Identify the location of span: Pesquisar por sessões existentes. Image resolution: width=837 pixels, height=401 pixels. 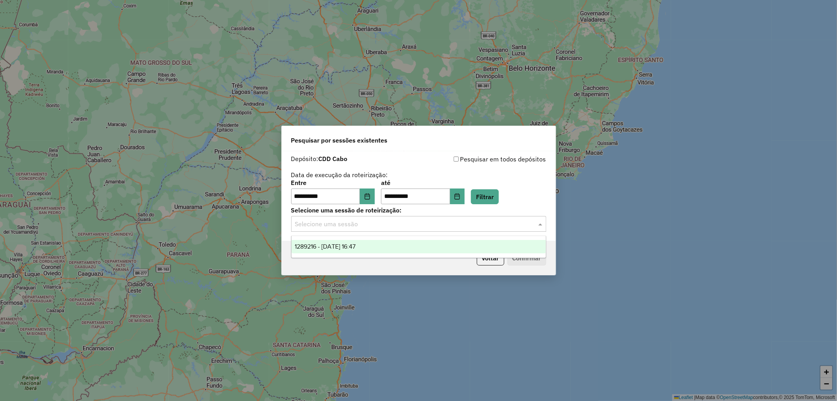
(340, 140).